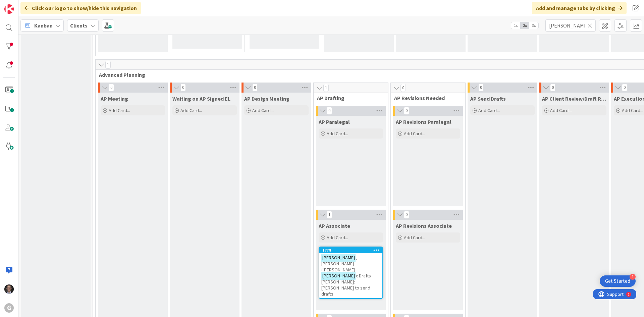 The width and height of the screenshot is (644, 317). What do you see at coordinates (571, 25) in the screenshot?
I see `input: Quick Filter...` at bounding box center [571, 25].